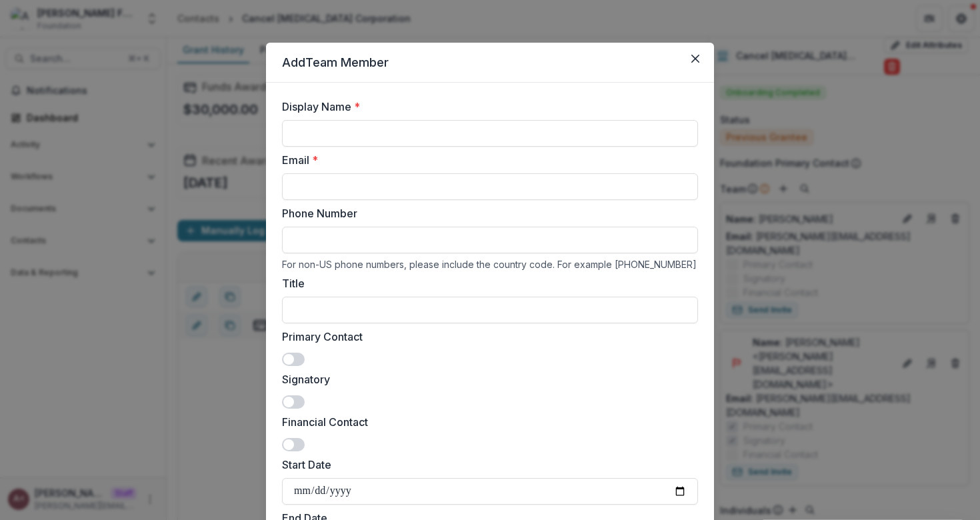  Describe the element at coordinates (486, 107) in the screenshot. I see `label: Display Name` at that location.